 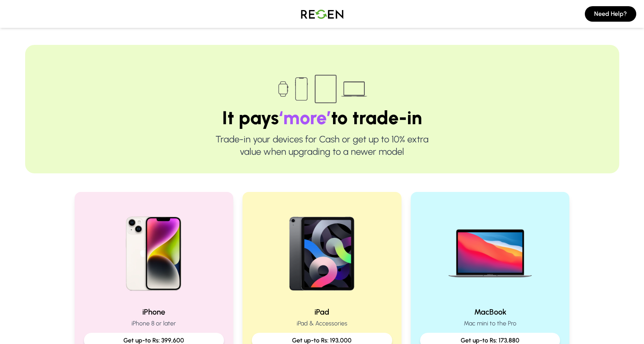 I want to click on p: iPhone 8 or later, so click(x=154, y=323).